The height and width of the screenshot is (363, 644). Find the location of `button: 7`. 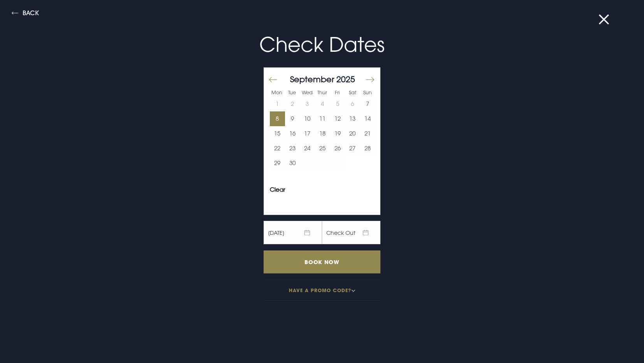

button: 7 is located at coordinates (367, 104).